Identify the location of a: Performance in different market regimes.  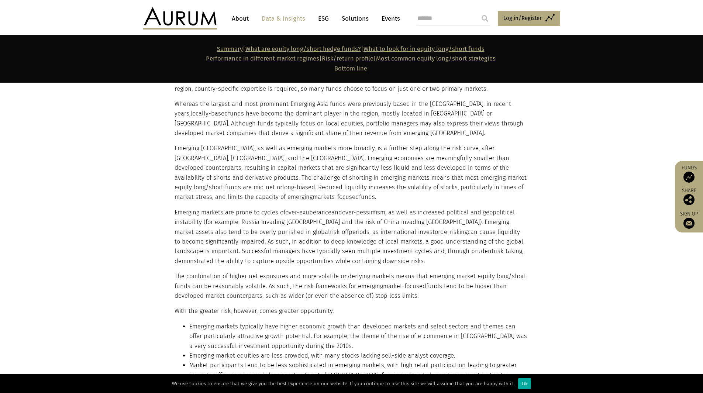
(262, 58).